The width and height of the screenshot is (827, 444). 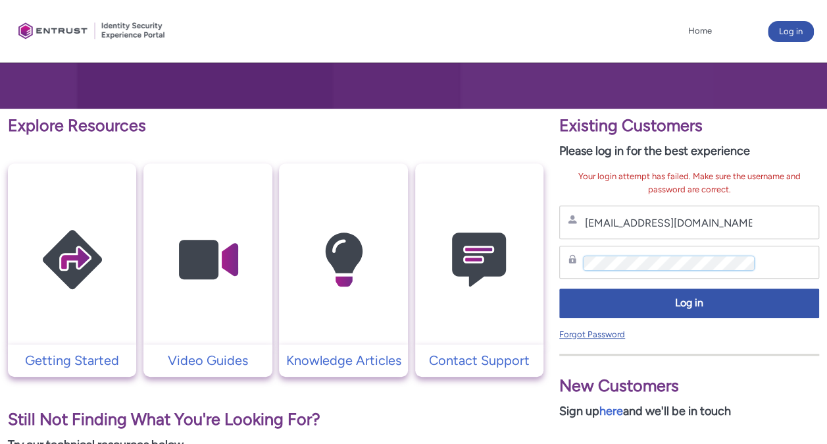 I want to click on a: Home, so click(x=700, y=31).